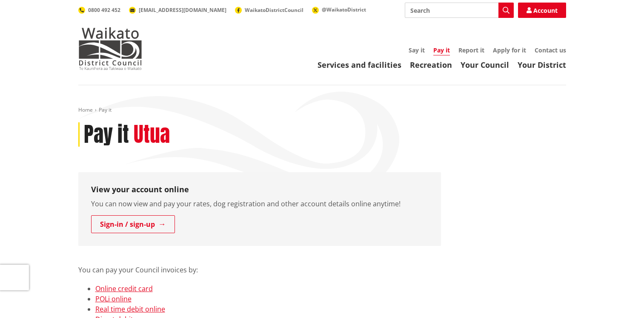 This screenshot has width=644, height=318. What do you see at coordinates (259, 190) in the screenshot?
I see `h3: View your account online` at bounding box center [259, 190].